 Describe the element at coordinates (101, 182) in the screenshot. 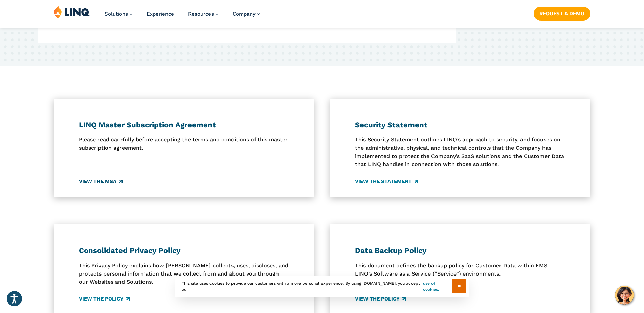

I see `a: View the MSA` at that location.